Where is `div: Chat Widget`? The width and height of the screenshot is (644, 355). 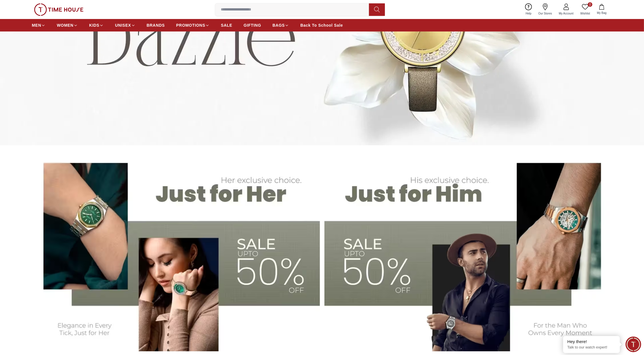
div: Chat Widget is located at coordinates (633, 344).